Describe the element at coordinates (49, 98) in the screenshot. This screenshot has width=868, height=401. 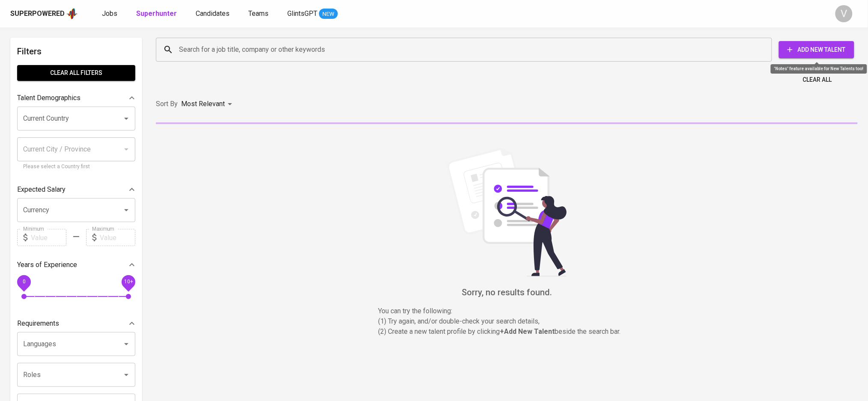
I see `p: Talent Demographics` at that location.